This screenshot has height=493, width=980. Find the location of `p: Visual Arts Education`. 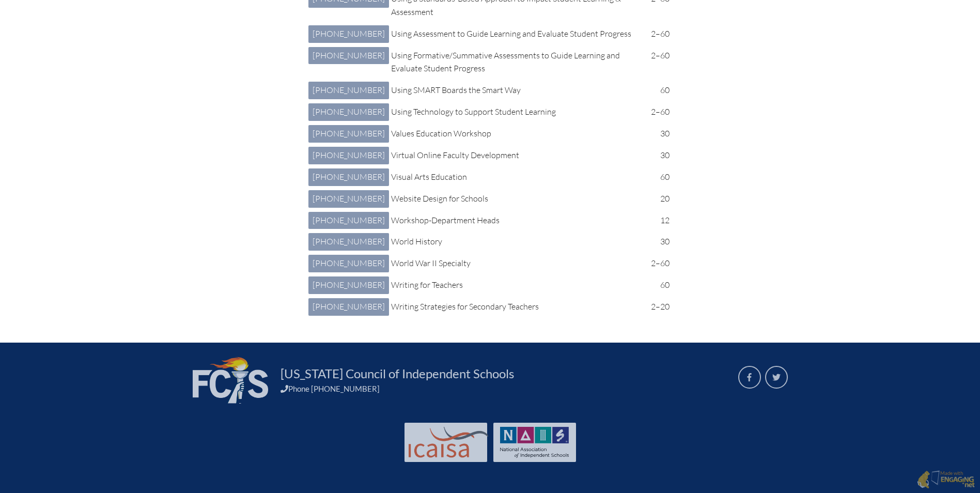

p: Visual Arts Education is located at coordinates (516, 177).